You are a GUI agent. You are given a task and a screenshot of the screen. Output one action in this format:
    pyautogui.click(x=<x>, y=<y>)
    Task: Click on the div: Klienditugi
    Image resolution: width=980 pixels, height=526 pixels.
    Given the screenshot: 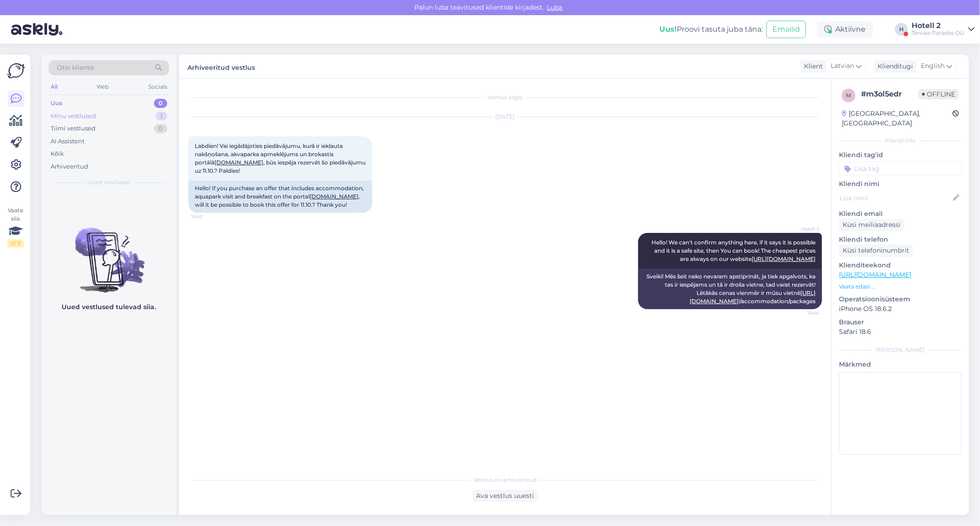 What is the action you would take?
    pyautogui.click(x=894, y=66)
    